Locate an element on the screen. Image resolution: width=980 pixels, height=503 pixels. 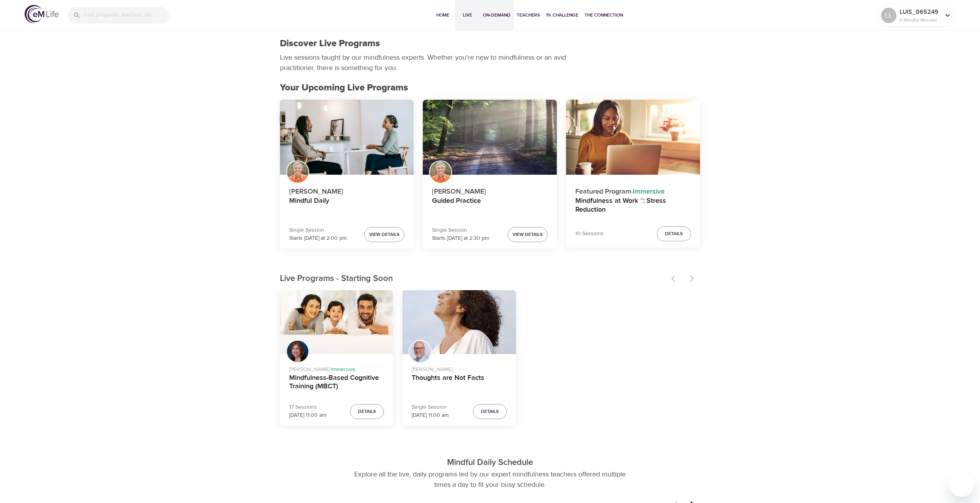
button: Guided Practice is located at coordinates (490, 138).